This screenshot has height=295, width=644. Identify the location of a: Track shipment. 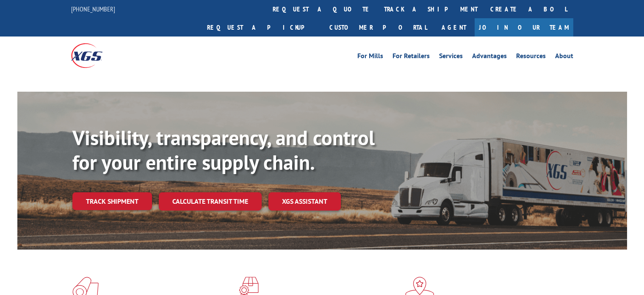
(112, 201).